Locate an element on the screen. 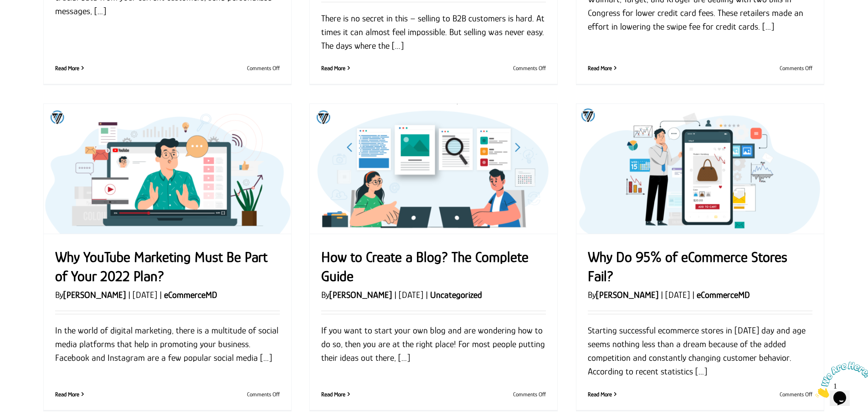  p: There is no secret in this – selling to B2B customers is hard. At times it can almost feel imposs... is located at coordinates (433, 32).